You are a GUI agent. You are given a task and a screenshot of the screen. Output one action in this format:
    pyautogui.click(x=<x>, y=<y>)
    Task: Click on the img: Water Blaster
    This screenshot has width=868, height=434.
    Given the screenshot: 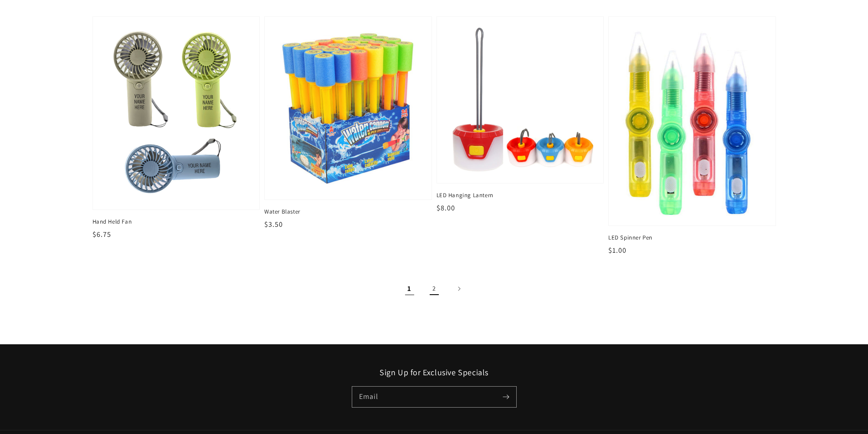 What is the action you would take?
    pyautogui.click(x=348, y=108)
    